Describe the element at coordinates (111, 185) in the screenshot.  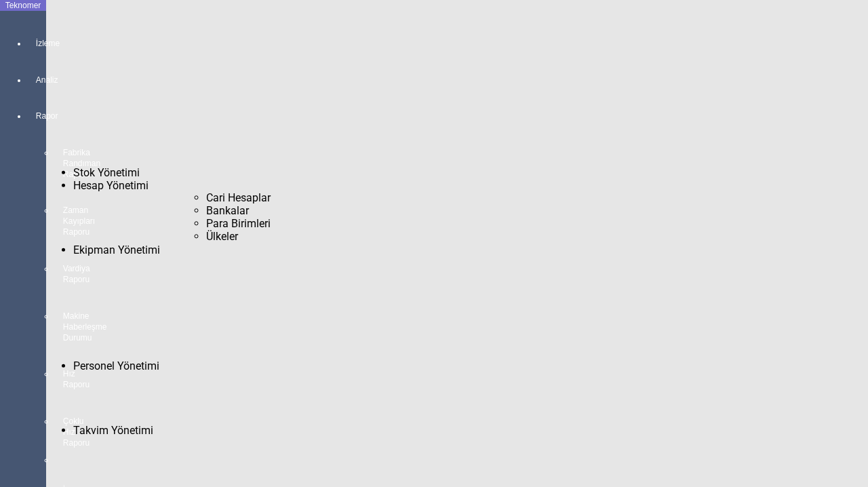
I see `span: Hesap Yönetimi` at that location.